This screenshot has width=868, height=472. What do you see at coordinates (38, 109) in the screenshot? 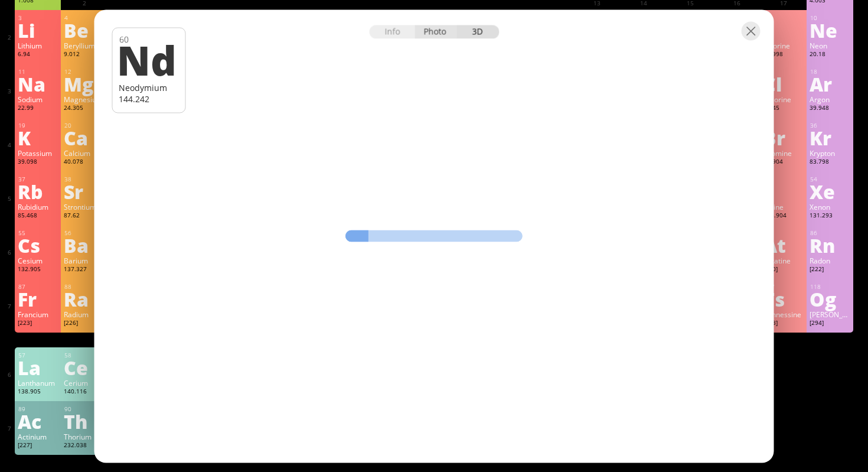
I see `div: 22.99` at bounding box center [38, 109].